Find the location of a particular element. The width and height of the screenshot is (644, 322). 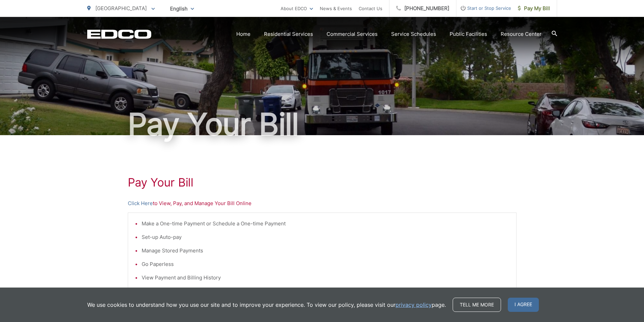

a: Service Schedules is located at coordinates (414, 34).